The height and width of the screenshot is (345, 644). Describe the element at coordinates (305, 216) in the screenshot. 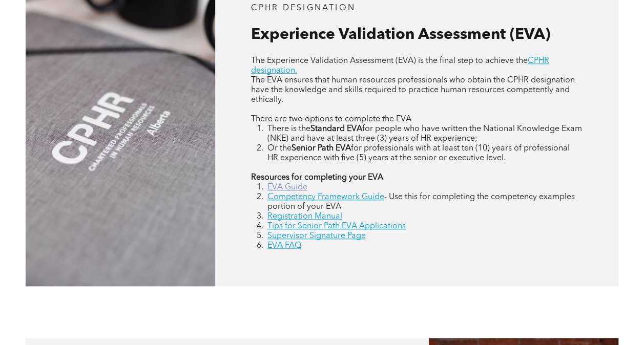

I see `a: Registration Manual` at that location.